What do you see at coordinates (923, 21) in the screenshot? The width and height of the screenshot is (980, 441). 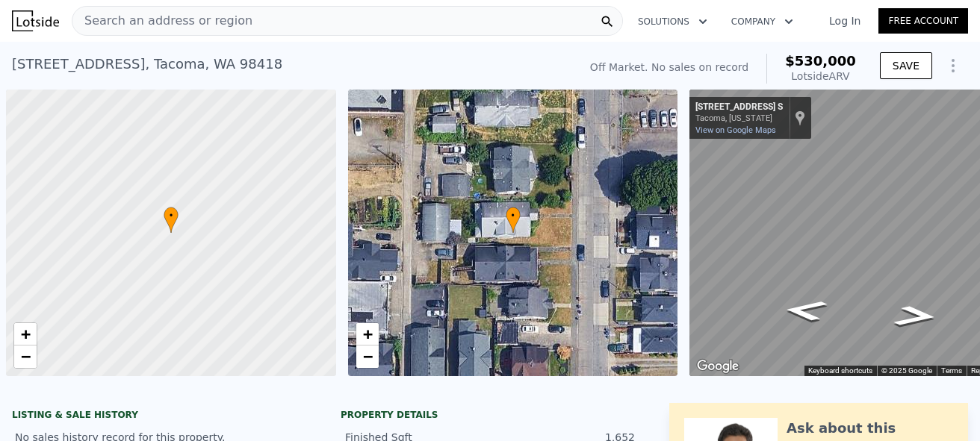 I see `a: Free Account` at bounding box center [923, 21].